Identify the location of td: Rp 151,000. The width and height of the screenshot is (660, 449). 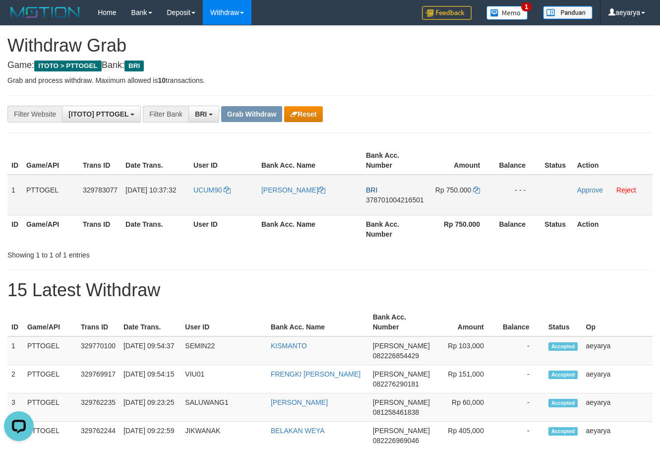
(467, 379).